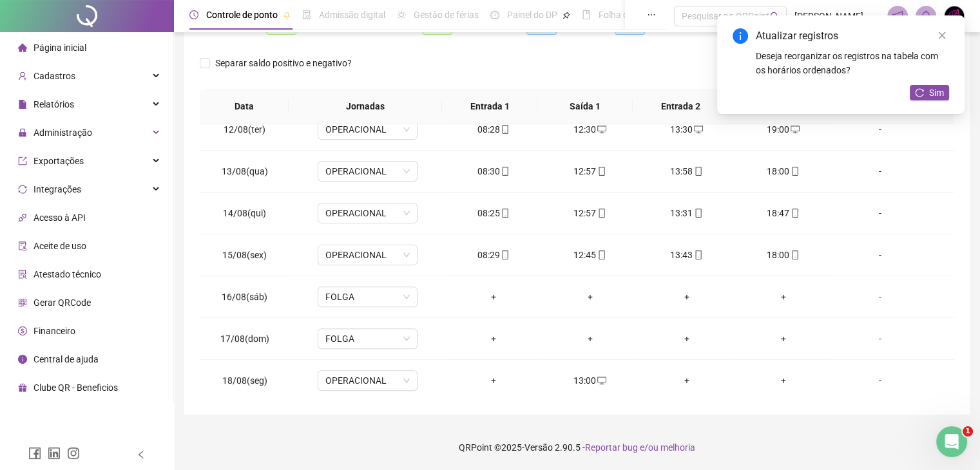 This screenshot has height=470, width=980. I want to click on div: 13:43, so click(687, 255).